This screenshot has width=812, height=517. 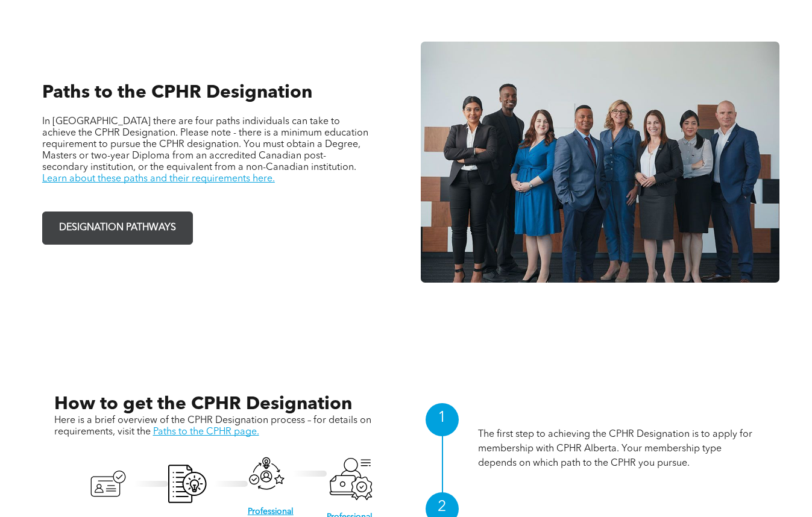 What do you see at coordinates (206, 432) in the screenshot?
I see `a: Paths to the CPHR page.` at bounding box center [206, 432].